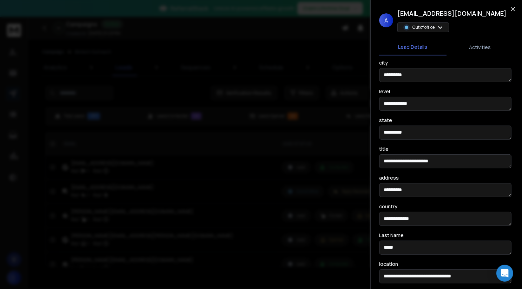 This screenshot has width=522, height=289. I want to click on button: Activities, so click(480, 47).